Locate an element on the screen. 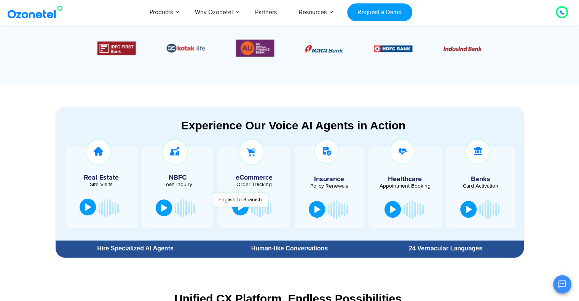 The image size is (579, 301). div: Policy Renewals is located at coordinates (329, 186).